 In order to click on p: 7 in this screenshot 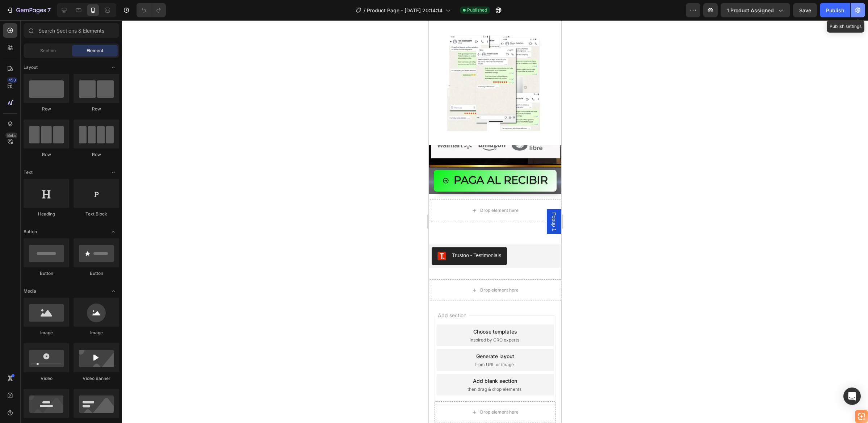, I will do `click(49, 10)`.